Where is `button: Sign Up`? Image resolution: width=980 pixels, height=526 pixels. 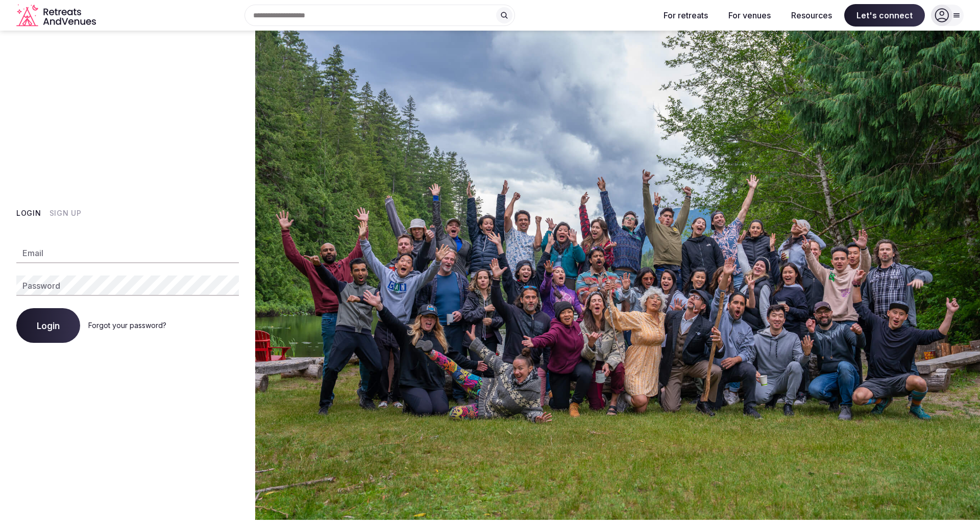 button: Sign Up is located at coordinates (65, 214).